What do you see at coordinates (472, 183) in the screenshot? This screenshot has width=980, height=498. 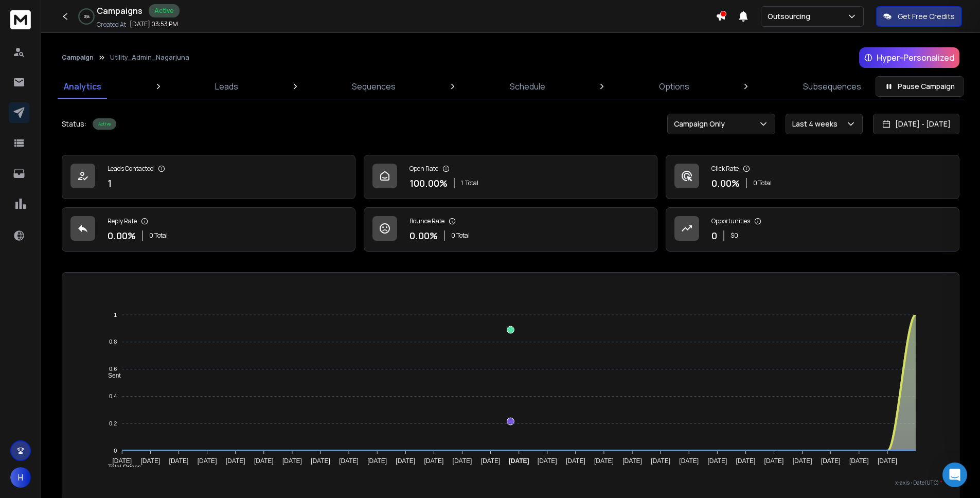 I see `span: Total` at bounding box center [472, 183].